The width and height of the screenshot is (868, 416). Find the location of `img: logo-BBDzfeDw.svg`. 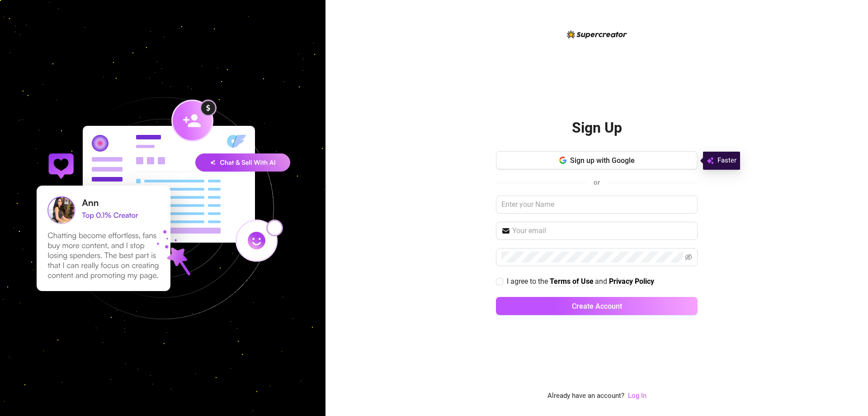

img: logo-BBDzfeDw.svg is located at coordinates (596, 34).